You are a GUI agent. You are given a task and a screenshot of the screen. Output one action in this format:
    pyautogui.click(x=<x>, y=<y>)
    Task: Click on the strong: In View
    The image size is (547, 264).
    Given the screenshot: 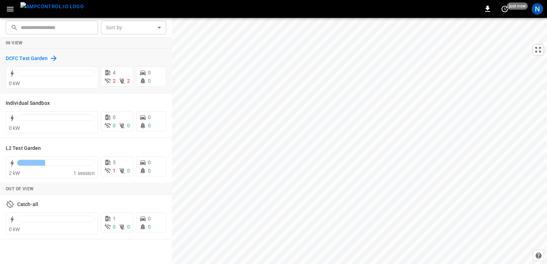 What is the action you would take?
    pyautogui.click(x=14, y=43)
    